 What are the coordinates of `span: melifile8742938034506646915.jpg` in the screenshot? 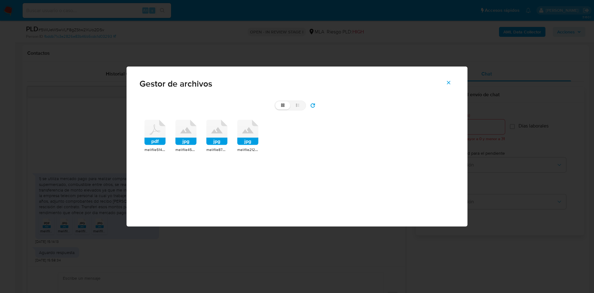 It's located at (236, 150).